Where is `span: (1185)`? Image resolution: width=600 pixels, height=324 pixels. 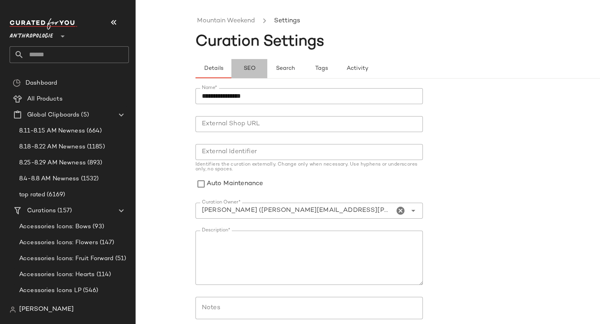 span: (1185) is located at coordinates (95, 147).